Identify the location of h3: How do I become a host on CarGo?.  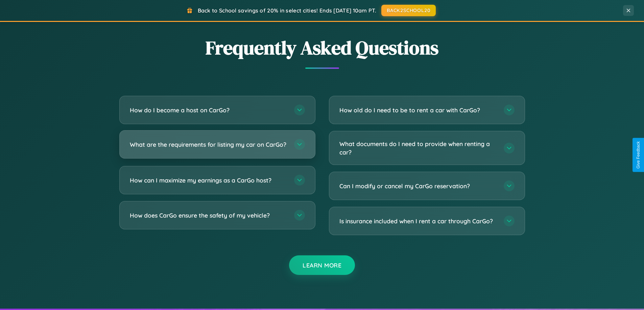
(208, 110).